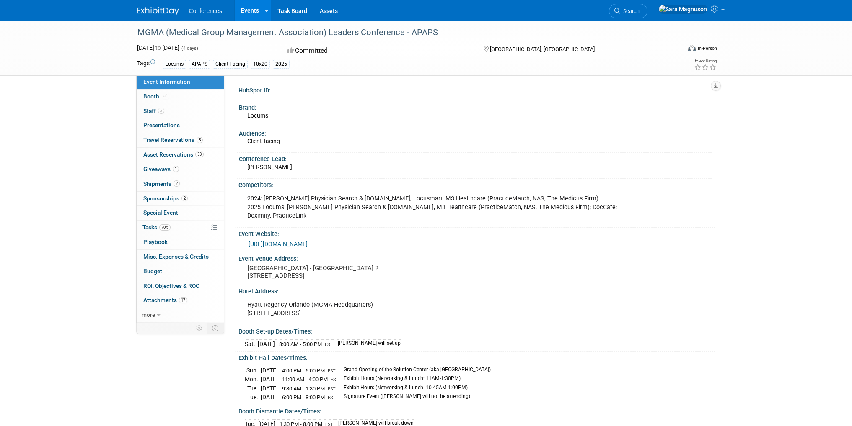 This screenshot has width=852, height=426. What do you see at coordinates (477, 89) in the screenshot?
I see `div: HubSpot ID:` at bounding box center [477, 89].